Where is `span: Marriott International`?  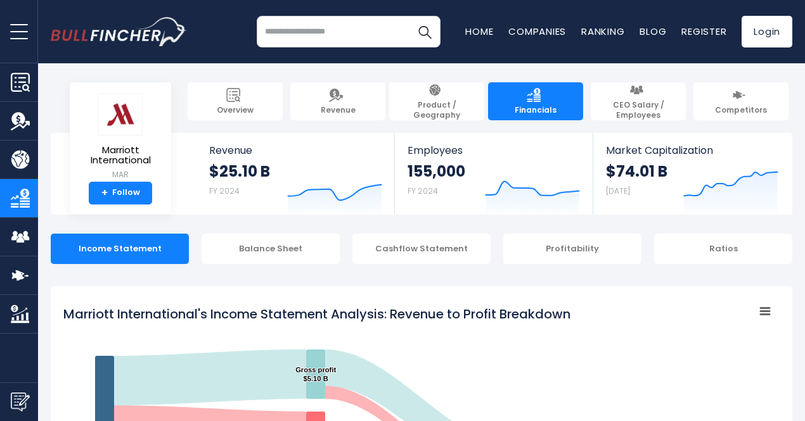 span: Marriott International is located at coordinates (120, 155).